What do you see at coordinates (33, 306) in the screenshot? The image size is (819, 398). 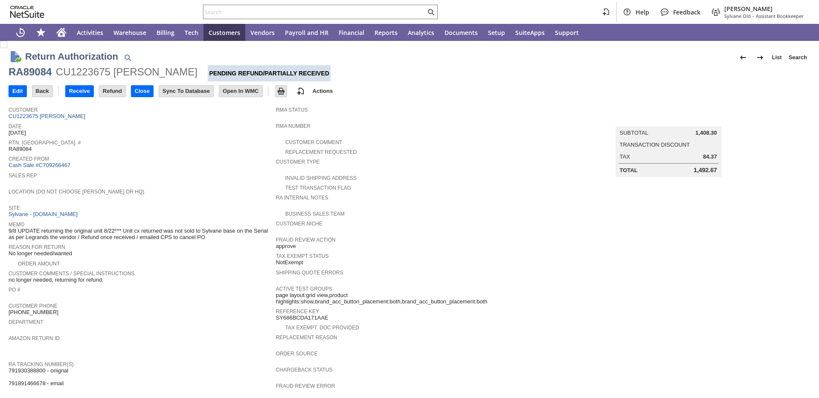 I see `a: Customer Phone` at bounding box center [33, 306].